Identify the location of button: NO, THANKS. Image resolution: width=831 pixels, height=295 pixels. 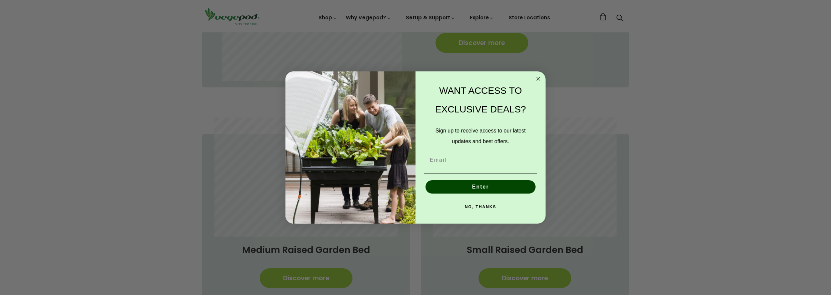
(480, 207).